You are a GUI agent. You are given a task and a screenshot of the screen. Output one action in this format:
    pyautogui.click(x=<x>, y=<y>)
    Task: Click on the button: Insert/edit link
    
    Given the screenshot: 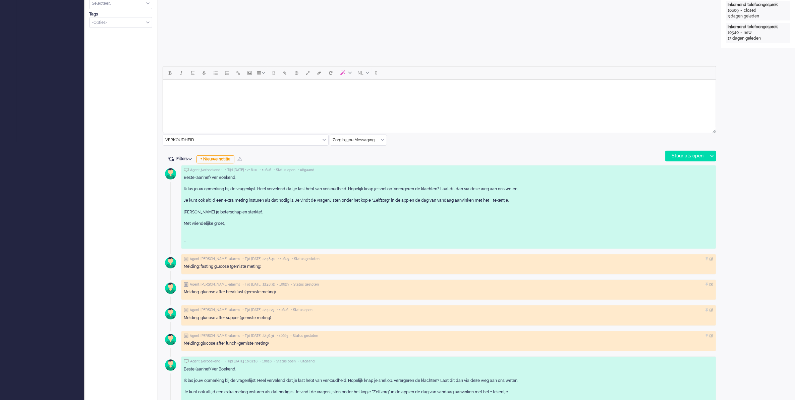 What is the action you would take?
    pyautogui.click(x=238, y=73)
    